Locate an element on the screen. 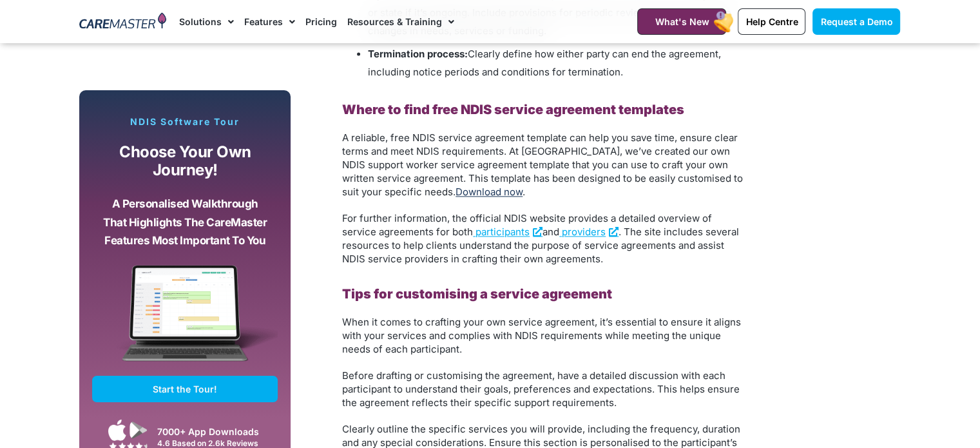 Image resolution: width=980 pixels, height=448 pixels. img: CareMaster Logo is located at coordinates (122, 22).